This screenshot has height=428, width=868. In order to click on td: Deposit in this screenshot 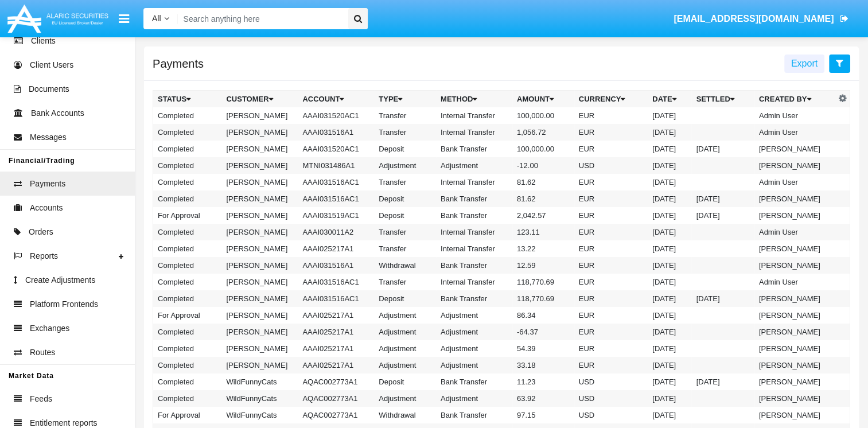, I will do `click(405, 298)`.